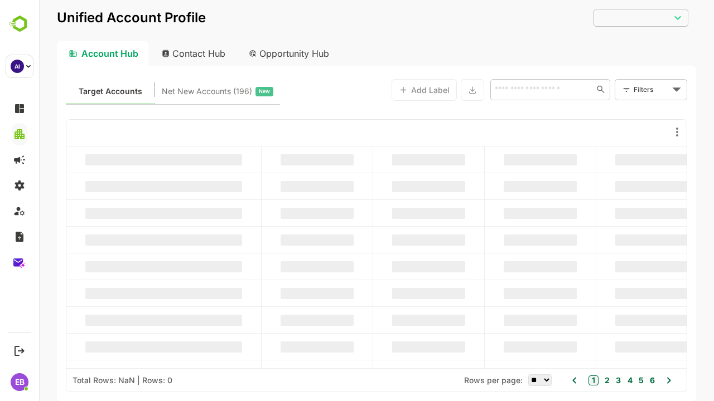 This screenshot has height=401, width=714. Describe the element at coordinates (155, 54) in the screenshot. I see `div: Contact Hub` at that location.